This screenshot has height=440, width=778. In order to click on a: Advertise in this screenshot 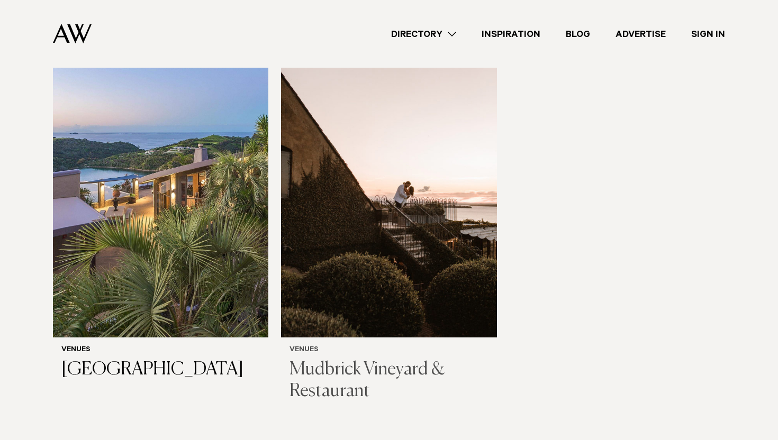, I will do `click(640, 34)`.